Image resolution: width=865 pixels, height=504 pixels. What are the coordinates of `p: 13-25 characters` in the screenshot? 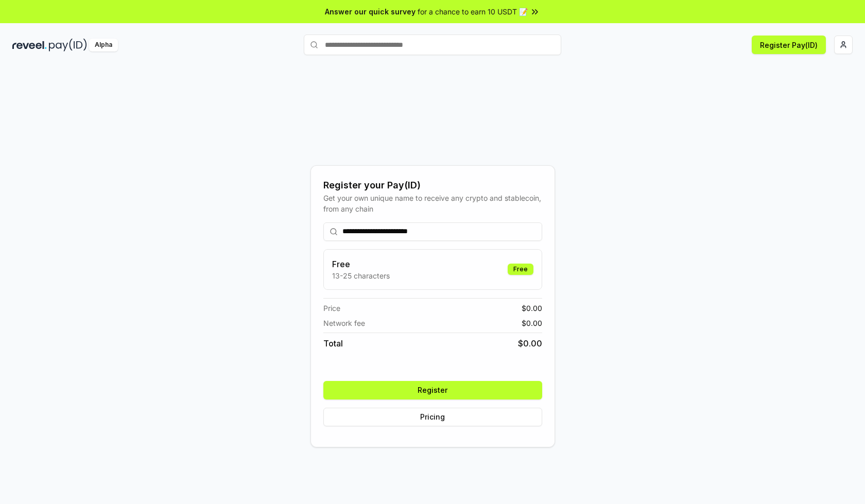 It's located at (361, 276).